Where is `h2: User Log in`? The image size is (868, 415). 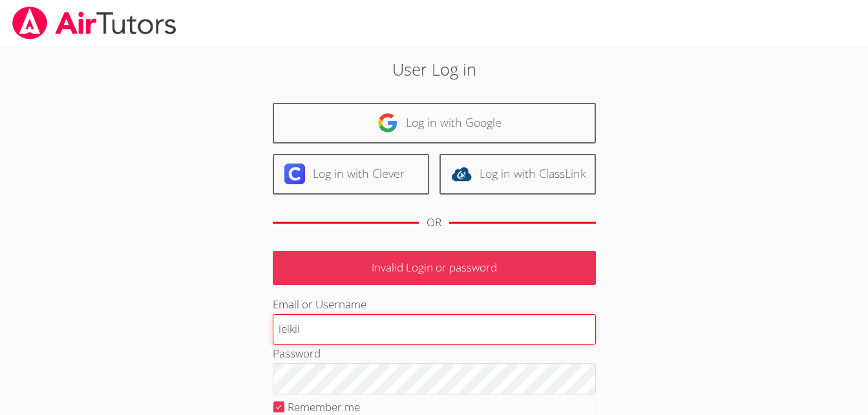
h2: User Log in is located at coordinates (434, 69).